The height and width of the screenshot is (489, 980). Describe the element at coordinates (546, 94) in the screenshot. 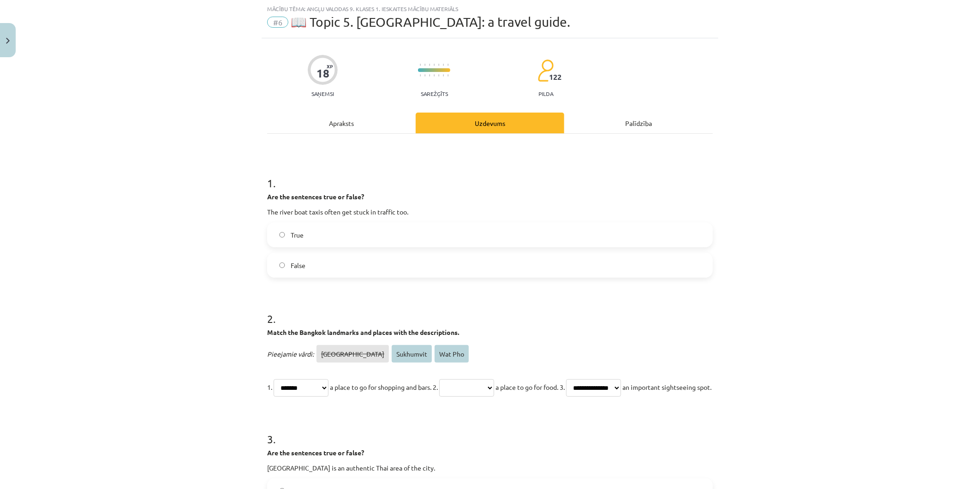

I see `p: pilda` at that location.